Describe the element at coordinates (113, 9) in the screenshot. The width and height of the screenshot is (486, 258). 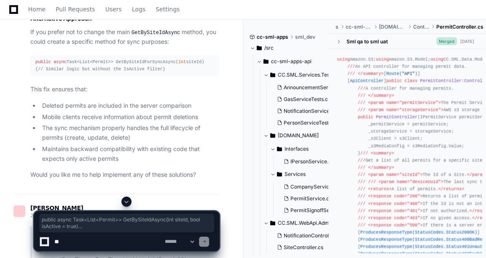
I see `span: Users` at that location.